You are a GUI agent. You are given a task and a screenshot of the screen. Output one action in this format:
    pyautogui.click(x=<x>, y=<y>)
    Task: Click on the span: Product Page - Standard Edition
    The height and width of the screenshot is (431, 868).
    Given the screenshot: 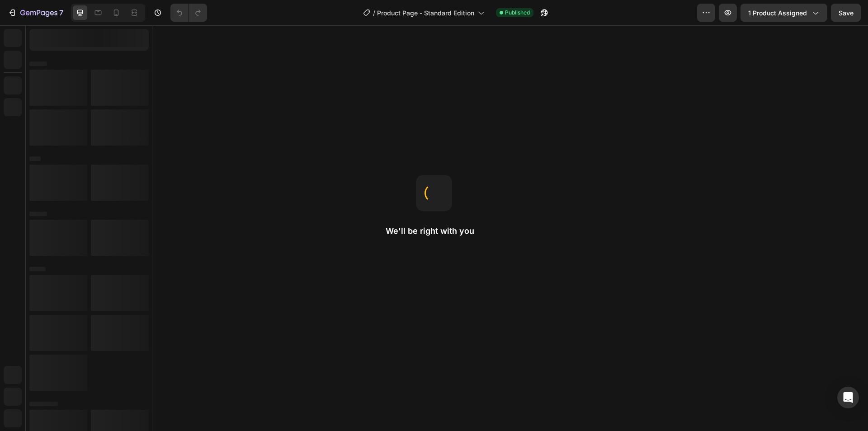 What is the action you would take?
    pyautogui.click(x=425, y=13)
    